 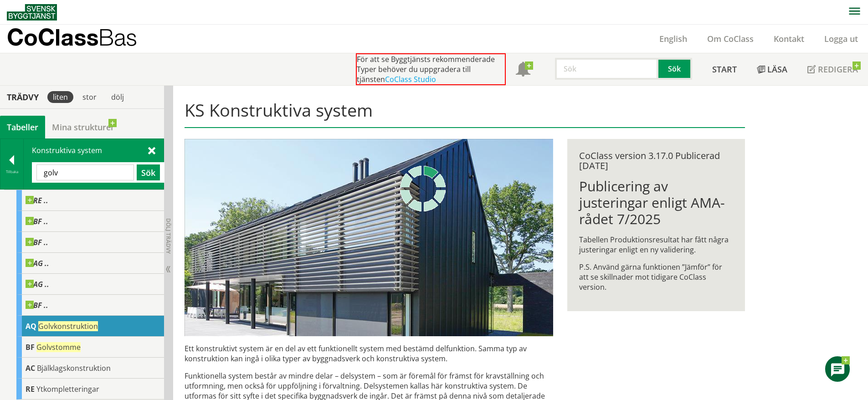 What do you see at coordinates (118, 37) in the screenshot?
I see `span: Bas` at bounding box center [118, 37].